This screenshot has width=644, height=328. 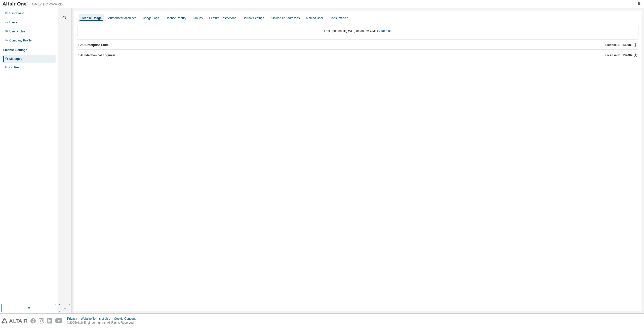 I want to click on div: AU Enterprise Suite, so click(x=94, y=45).